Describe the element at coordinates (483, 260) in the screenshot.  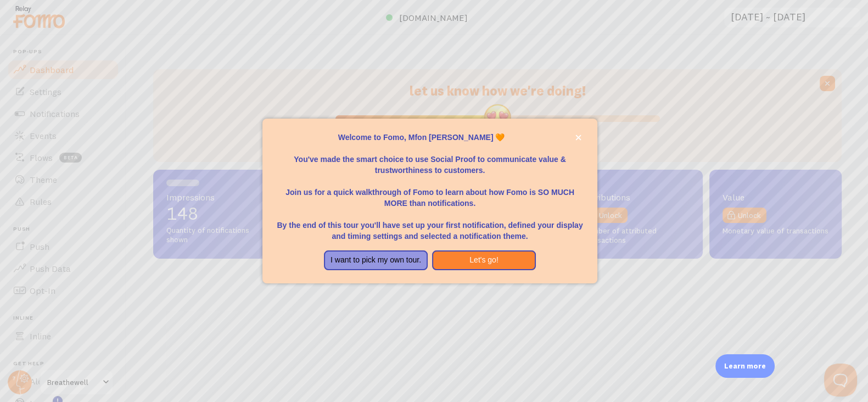
I see `button: Let's go!` at that location.